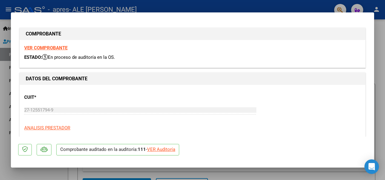 The width and height of the screenshot is (385, 180). What do you see at coordinates (46, 48) in the screenshot?
I see `a: VER COMPROBANTE` at bounding box center [46, 48].